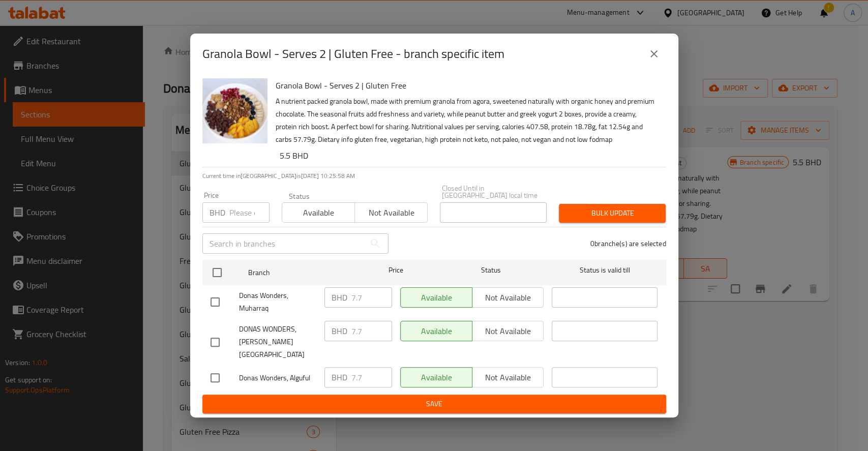 The height and width of the screenshot is (451, 868). I want to click on p: 0 branche(s) are selected, so click(628, 244).